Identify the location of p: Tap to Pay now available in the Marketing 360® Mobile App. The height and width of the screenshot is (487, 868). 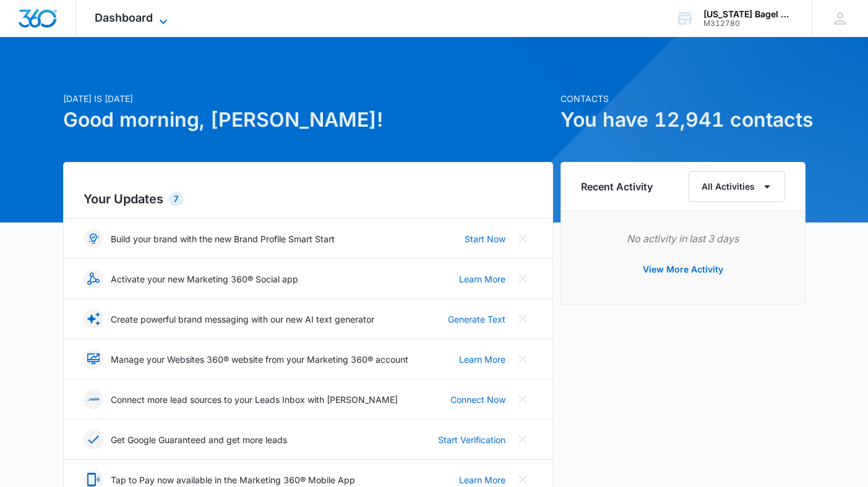
(233, 480).